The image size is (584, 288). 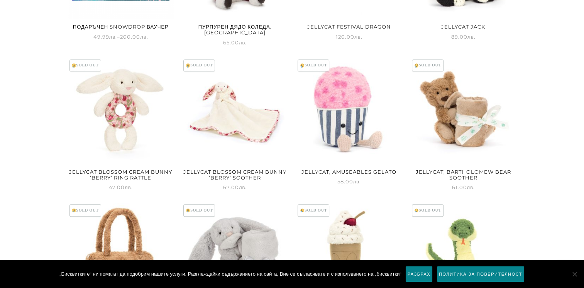 I want to click on h2: Jellycat Blossom Cream Bunny ‘Berry’ Ring Rattle, so click(x=121, y=175).